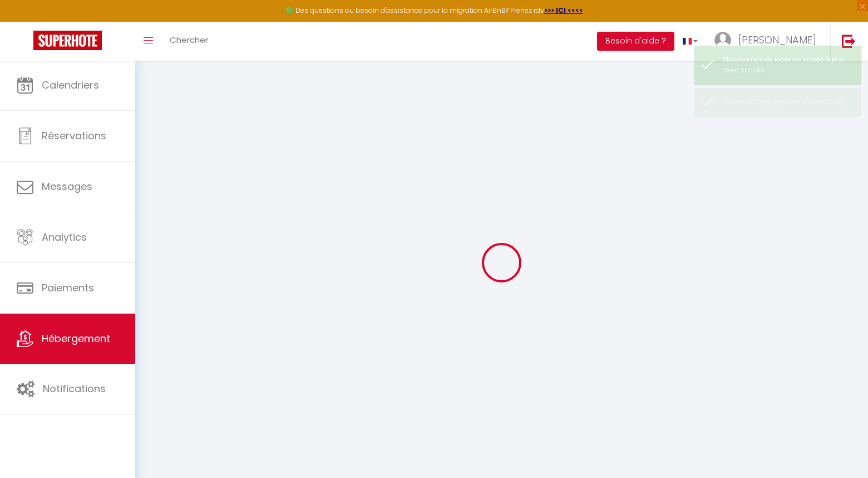 The height and width of the screenshot is (478, 868). Describe the element at coordinates (786, 65) in the screenshot. I see `div: Plateformes de location mises à jour avec succès` at that location.